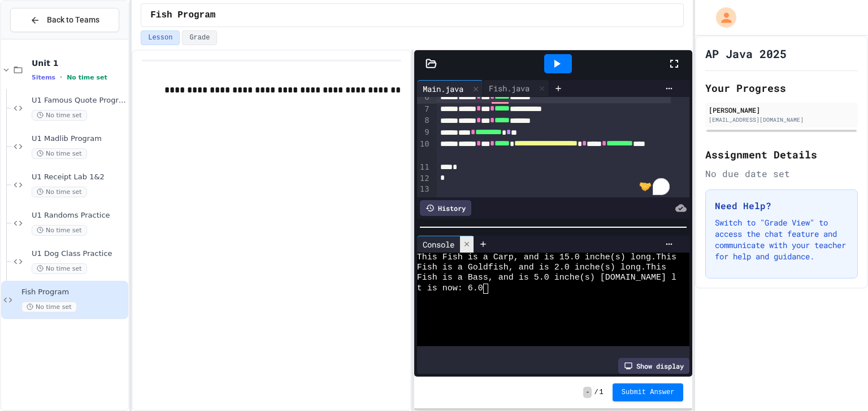  What do you see at coordinates (781, 155) in the screenshot?
I see `h2: Assignment Details` at bounding box center [781, 155].